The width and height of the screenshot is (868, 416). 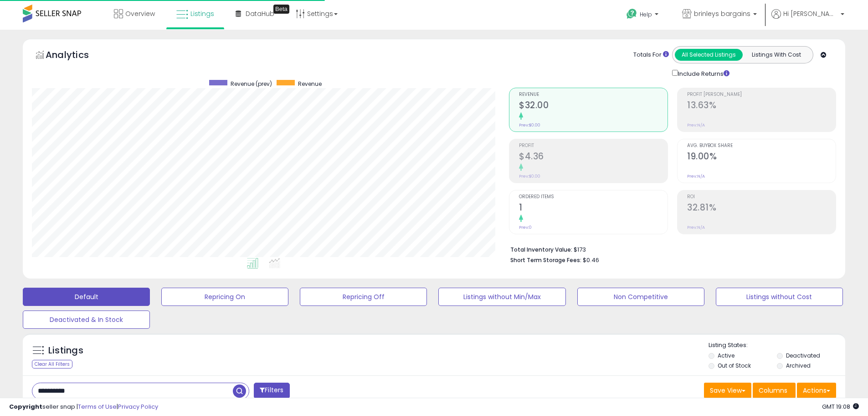 I want to click on p: Listing States:, so click(x=777, y=345).